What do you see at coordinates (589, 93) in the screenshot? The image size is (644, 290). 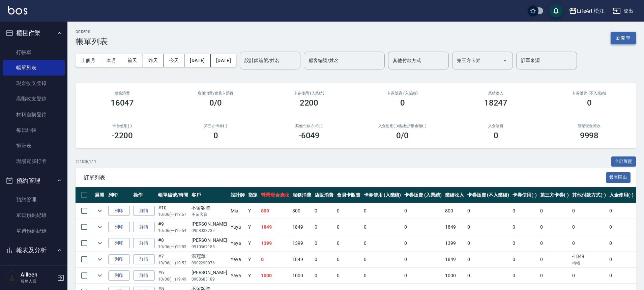 I see `h2: 卡券販賣 (不入業績)` at bounding box center [589, 93].